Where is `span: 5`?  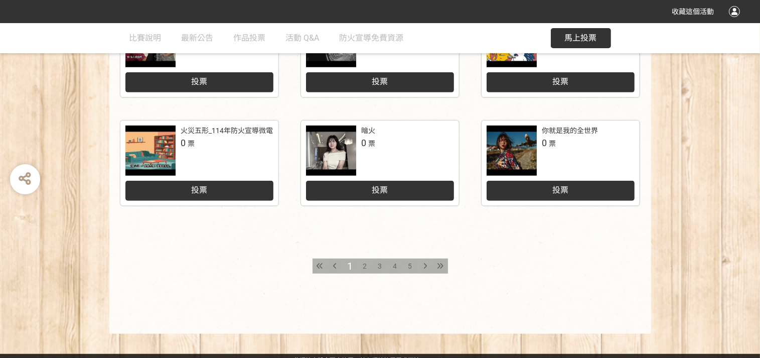 span: 5 is located at coordinates (410, 266).